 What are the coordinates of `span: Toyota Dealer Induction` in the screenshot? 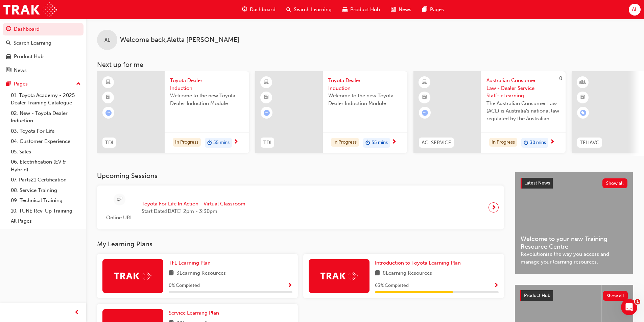 It's located at (365, 84).